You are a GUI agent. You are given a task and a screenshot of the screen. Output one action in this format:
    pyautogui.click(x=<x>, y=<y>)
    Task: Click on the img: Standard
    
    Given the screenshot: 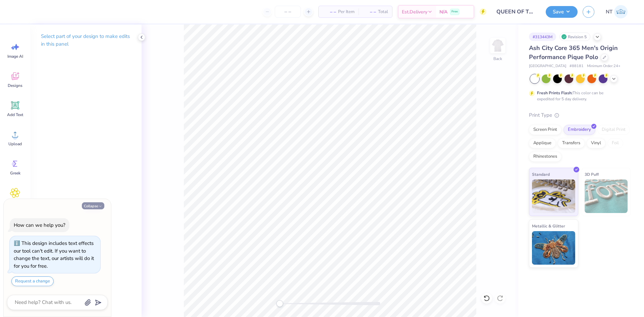 What is the action you would take?
    pyautogui.click(x=554, y=196)
    